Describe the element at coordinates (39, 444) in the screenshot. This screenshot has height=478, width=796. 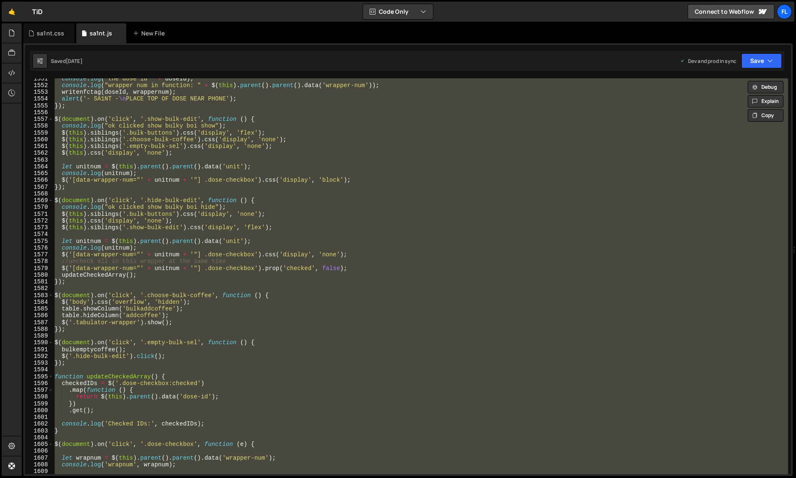
I see `div: 1605` at that location.